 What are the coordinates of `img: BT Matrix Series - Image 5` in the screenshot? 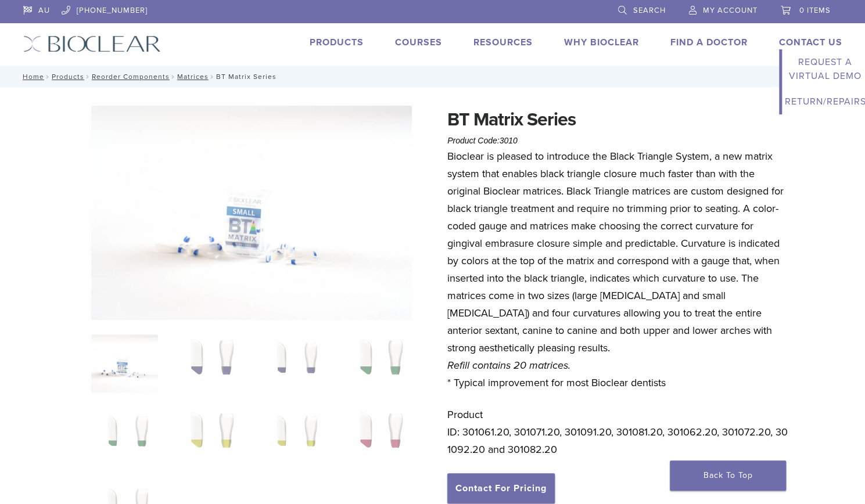 It's located at (124, 436).